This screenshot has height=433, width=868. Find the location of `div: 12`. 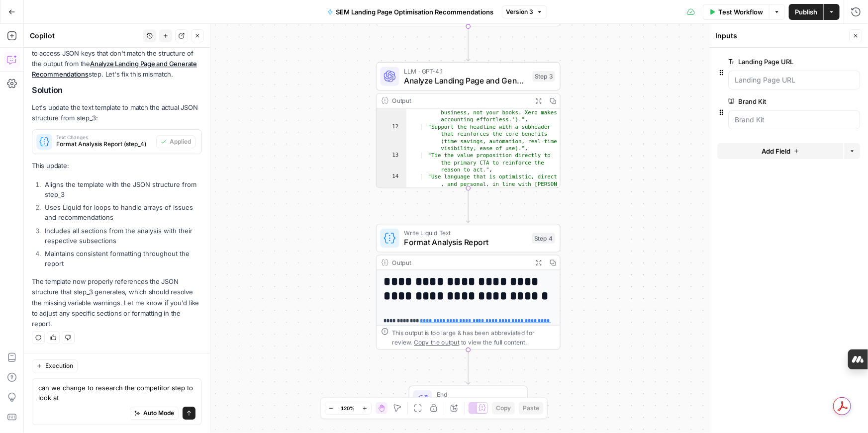

div: 12 is located at coordinates (392, 137).